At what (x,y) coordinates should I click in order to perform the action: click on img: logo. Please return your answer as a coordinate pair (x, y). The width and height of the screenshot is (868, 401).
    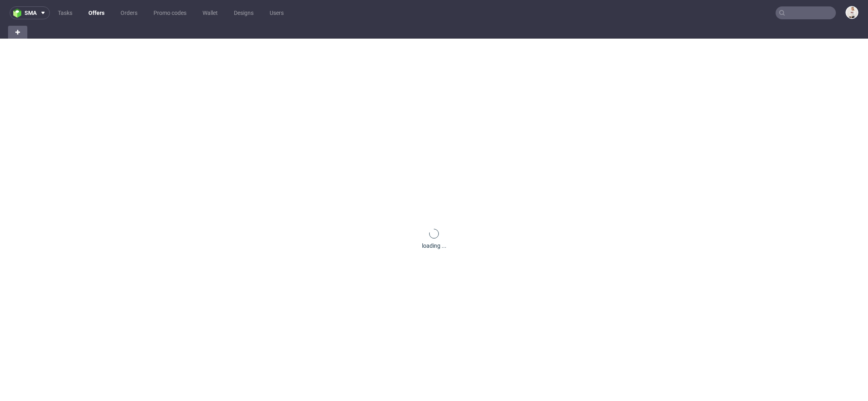
    Looking at the image, I should click on (19, 13).